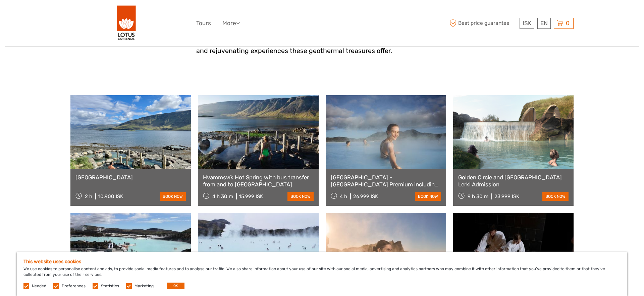 This screenshot has width=644, height=296. What do you see at coordinates (39, 286) in the screenshot?
I see `label: Needed` at bounding box center [39, 286].